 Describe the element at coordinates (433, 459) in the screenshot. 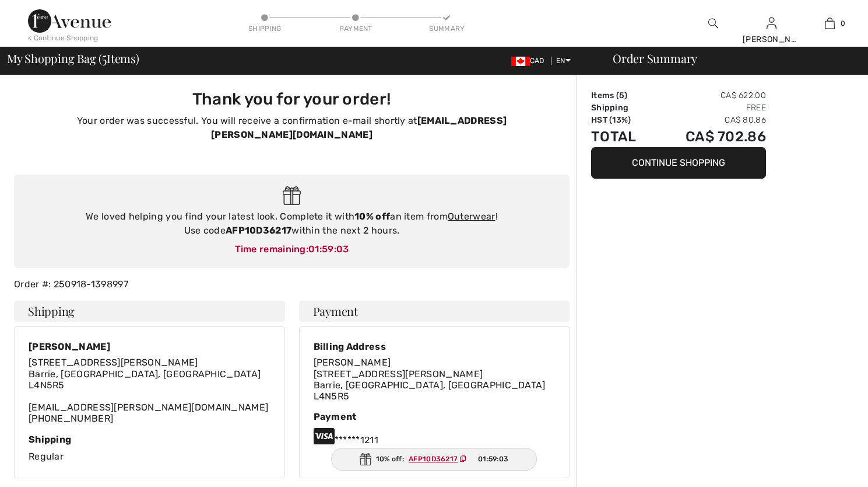

I see `ins: AFP10D36217` at that location.